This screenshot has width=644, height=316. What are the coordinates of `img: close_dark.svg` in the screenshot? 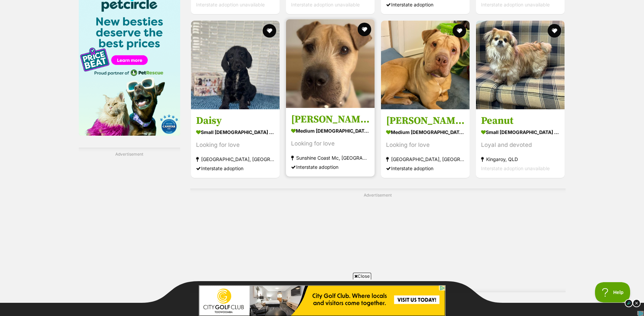 It's located at (637, 303).